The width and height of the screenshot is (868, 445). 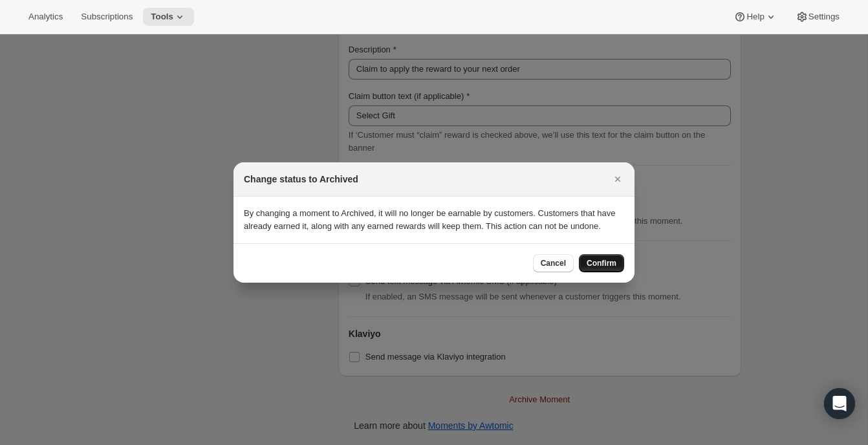 What do you see at coordinates (162, 16) in the screenshot?
I see `span: Tools` at bounding box center [162, 16].